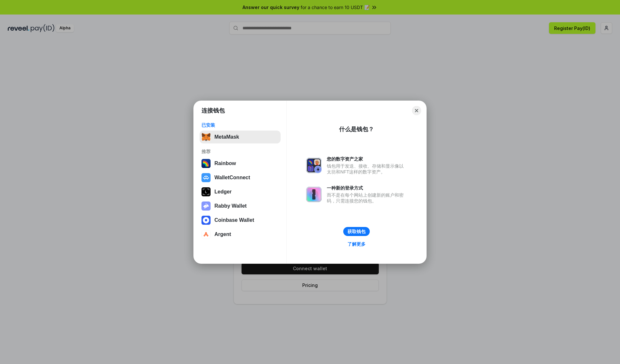  Describe the element at coordinates (227, 137) in the screenshot. I see `div: MetaMask` at that location.